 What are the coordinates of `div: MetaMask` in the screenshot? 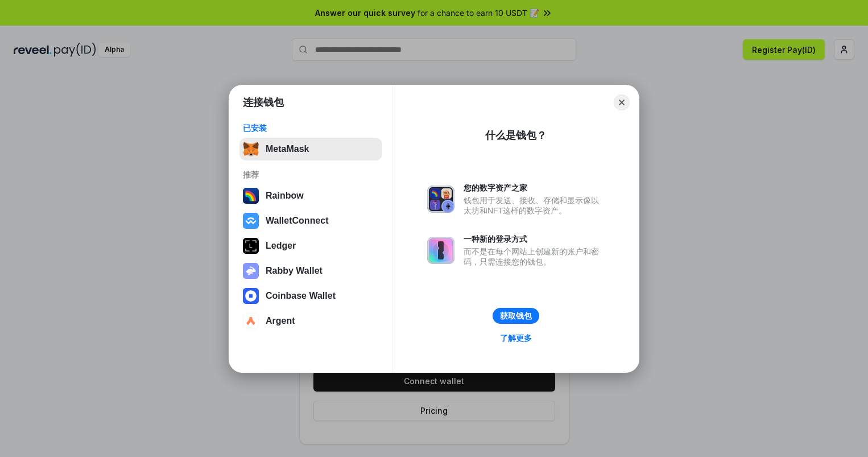 It's located at (287, 149).